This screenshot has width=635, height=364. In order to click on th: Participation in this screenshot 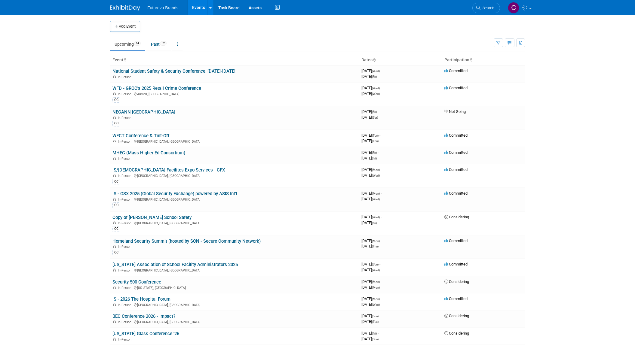, I will do `click(483, 60)`.